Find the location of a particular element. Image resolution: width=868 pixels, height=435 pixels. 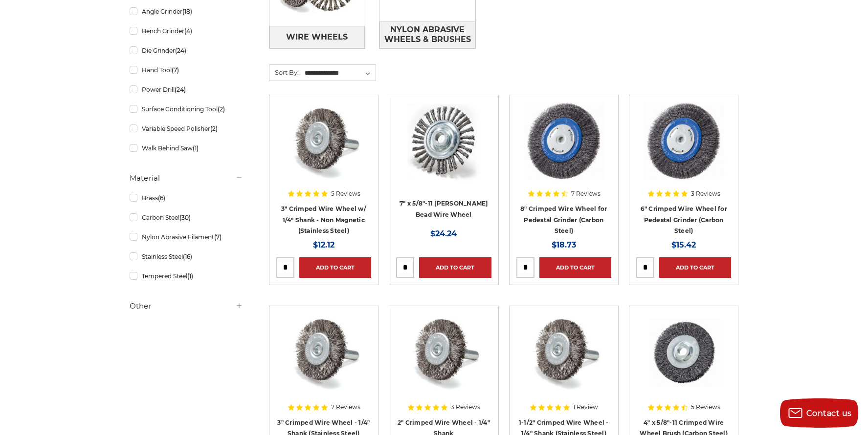

a: 3" Crimped Wire Wheel w/ 1/4" Shank - Non Magnetic (Stainless Steel) is located at coordinates (324, 219).